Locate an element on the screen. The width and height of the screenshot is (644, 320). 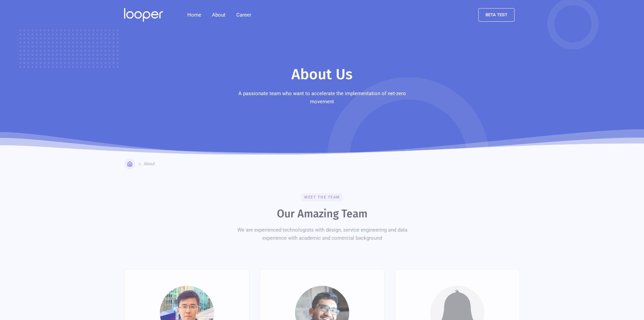
a: Career is located at coordinates (243, 15).